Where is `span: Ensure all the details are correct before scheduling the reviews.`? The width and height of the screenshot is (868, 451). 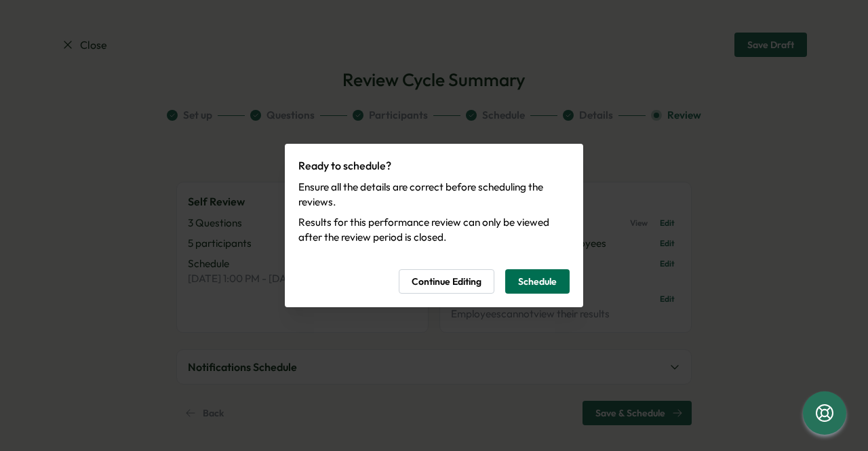 span: Ensure all the details are correct before scheduling the reviews. is located at coordinates (434, 195).